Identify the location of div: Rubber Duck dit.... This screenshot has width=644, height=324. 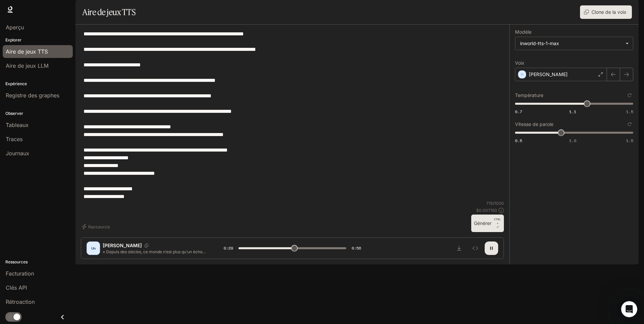
(67, 67).